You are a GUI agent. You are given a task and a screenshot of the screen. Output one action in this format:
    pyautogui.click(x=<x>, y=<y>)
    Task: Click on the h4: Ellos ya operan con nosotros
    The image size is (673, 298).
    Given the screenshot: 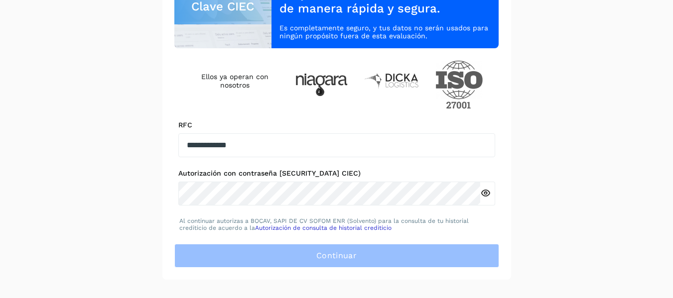 What is the action you would take?
    pyautogui.click(x=234, y=81)
    